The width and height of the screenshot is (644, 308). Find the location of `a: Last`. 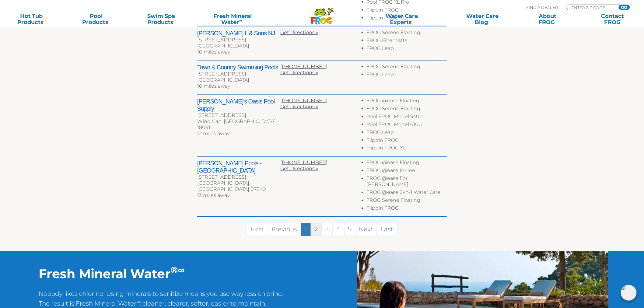

a: Last is located at coordinates (387, 230).